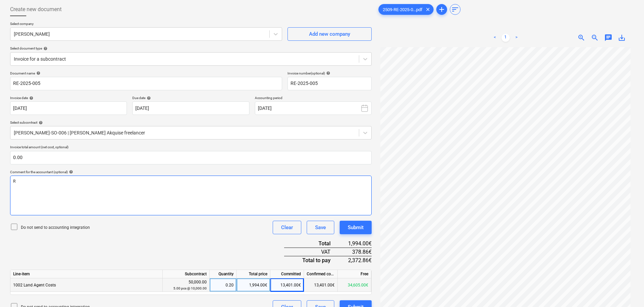 This screenshot has width=644, height=307. Describe the element at coordinates (191, 122) in the screenshot. I see `div: Select subcontract` at that location.